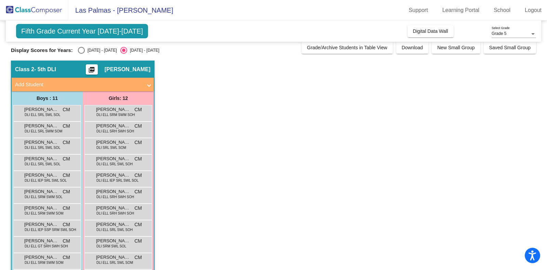 Image resolution: width=547 pixels, height=270 pixels. What do you see at coordinates (79, 84) in the screenshot?
I see `mat-panel-title: Add Student` at bounding box center [79, 84].